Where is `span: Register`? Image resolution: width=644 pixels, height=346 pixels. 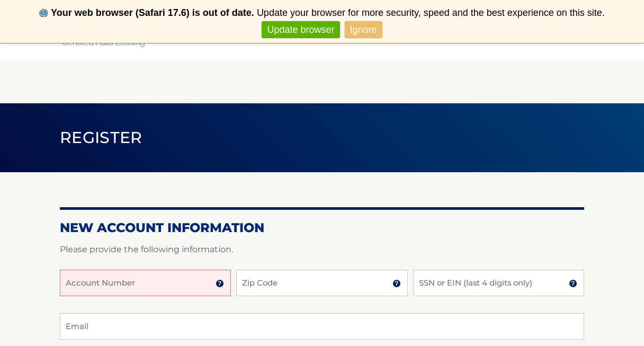 span: Register is located at coordinates (101, 137).